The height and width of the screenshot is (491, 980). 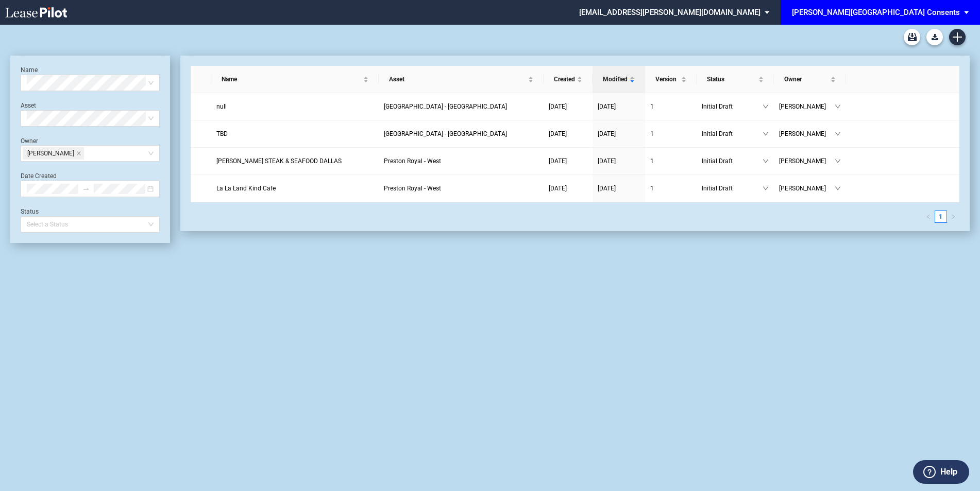 I want to click on span: Name, so click(x=291, y=79).